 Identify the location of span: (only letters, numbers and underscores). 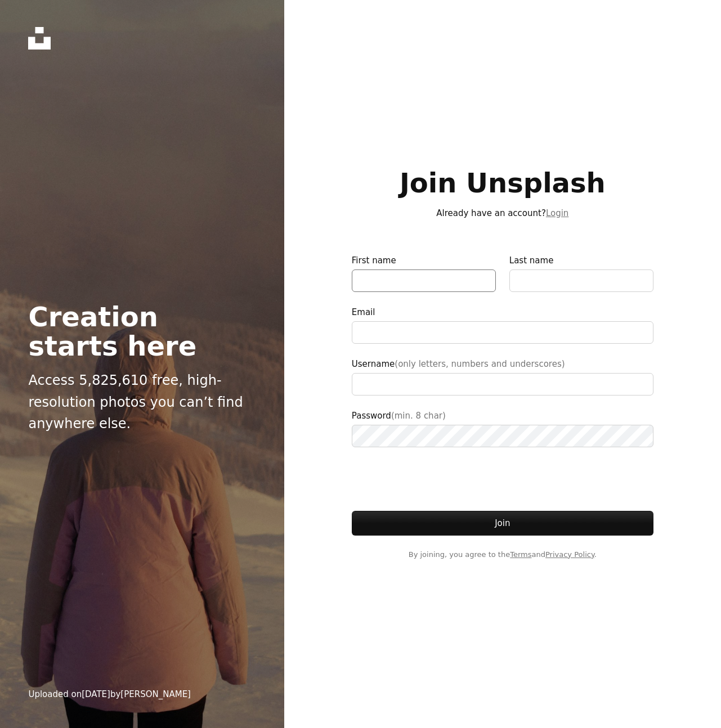
(479, 364).